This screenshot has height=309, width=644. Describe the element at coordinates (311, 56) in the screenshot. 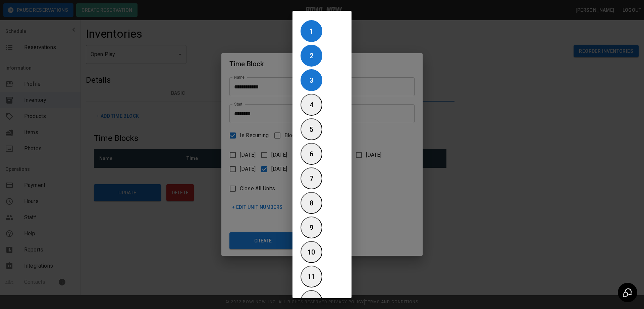

I see `h6: 2` at that location.